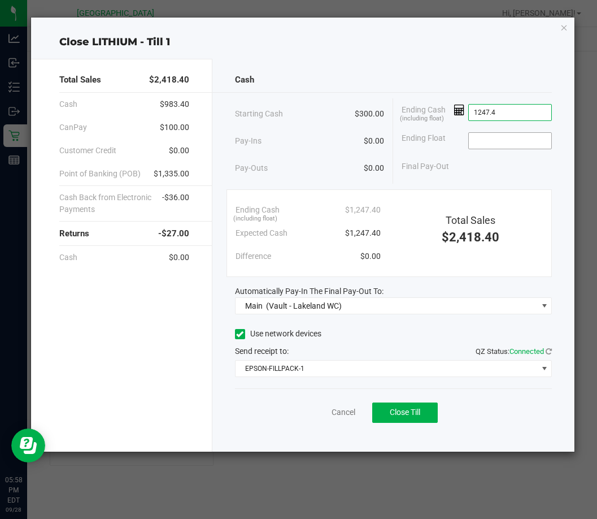 The width and height of the screenshot is (597, 519). What do you see at coordinates (527, 351) in the screenshot?
I see `span: Connected` at bounding box center [527, 351].